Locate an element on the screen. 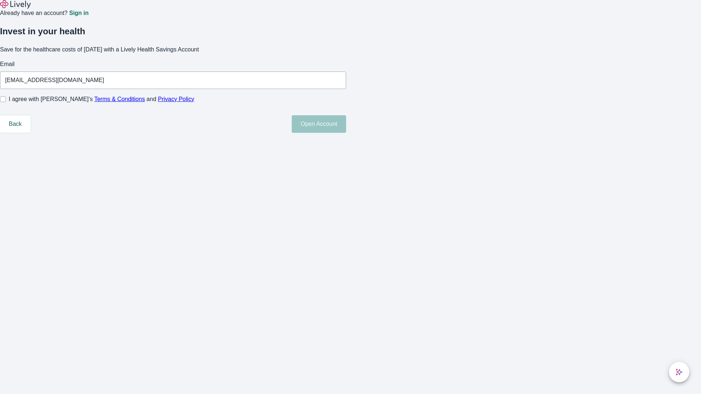 The image size is (701, 394). svg: Lively AI Assistant is located at coordinates (679, 372).